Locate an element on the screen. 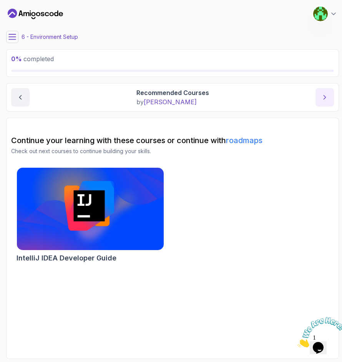 This screenshot has height=362, width=342. img: user profile image is located at coordinates (321, 14).